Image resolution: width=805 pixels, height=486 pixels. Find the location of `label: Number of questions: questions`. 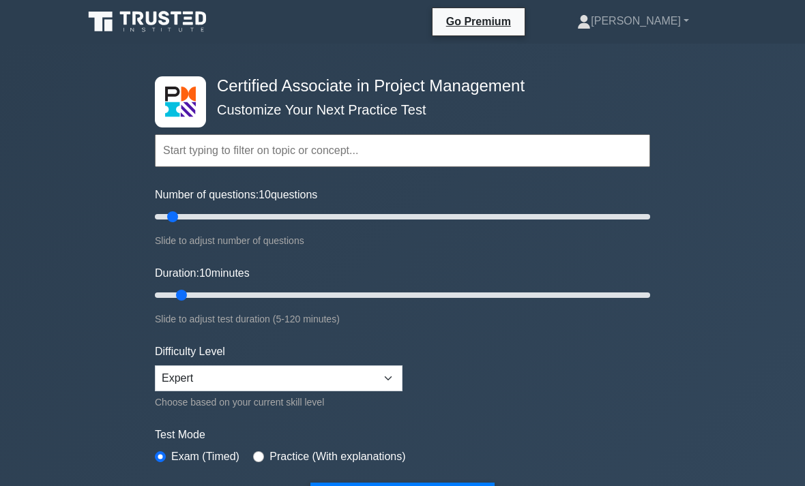

label: Number of questions: questions is located at coordinates (236, 195).